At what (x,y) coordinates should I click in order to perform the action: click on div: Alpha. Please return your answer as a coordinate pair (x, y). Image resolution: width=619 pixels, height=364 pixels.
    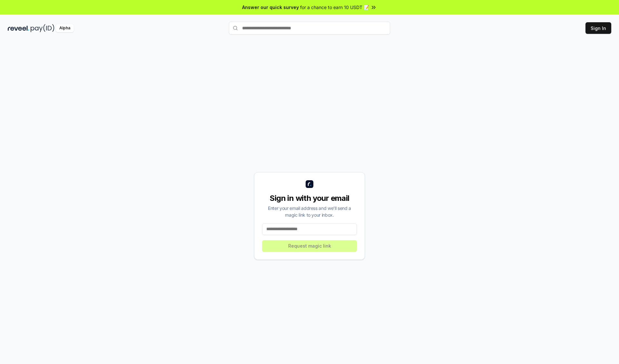
    Looking at the image, I should click on (65, 28).